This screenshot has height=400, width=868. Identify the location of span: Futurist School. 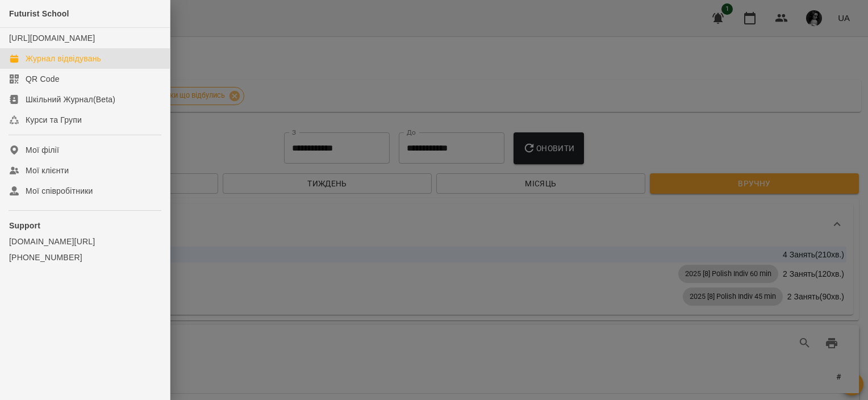
(39, 14).